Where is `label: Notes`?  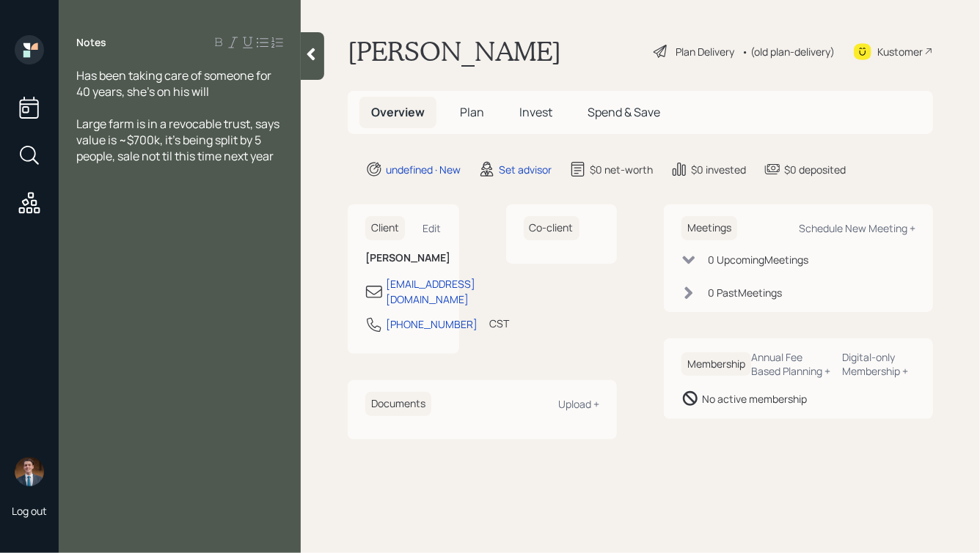 label: Notes is located at coordinates (91, 42).